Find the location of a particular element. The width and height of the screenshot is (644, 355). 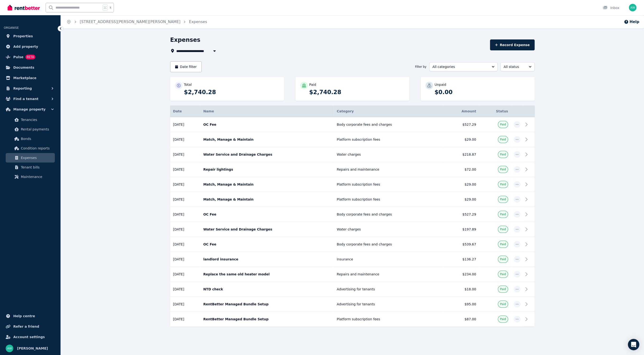

td: $18.00 is located at coordinates (460, 289).